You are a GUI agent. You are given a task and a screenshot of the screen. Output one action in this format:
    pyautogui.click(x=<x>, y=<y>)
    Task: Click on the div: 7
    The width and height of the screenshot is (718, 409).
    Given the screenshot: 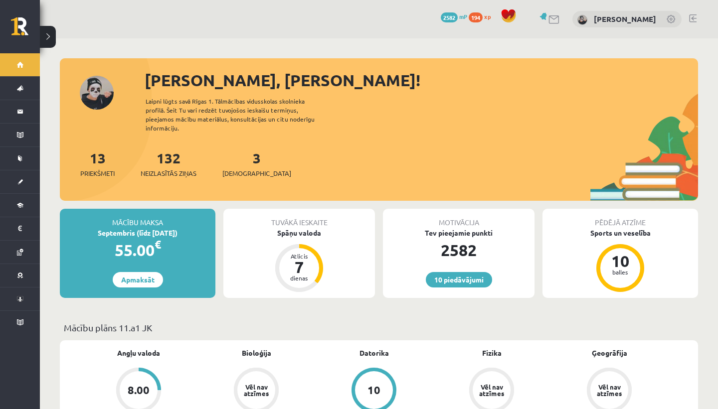 What is the action you would take?
    pyautogui.click(x=299, y=267)
    